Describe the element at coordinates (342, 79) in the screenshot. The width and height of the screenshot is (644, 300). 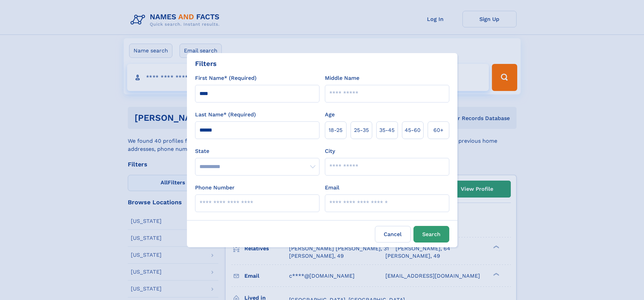
I see `label: Middle Name` at that location.